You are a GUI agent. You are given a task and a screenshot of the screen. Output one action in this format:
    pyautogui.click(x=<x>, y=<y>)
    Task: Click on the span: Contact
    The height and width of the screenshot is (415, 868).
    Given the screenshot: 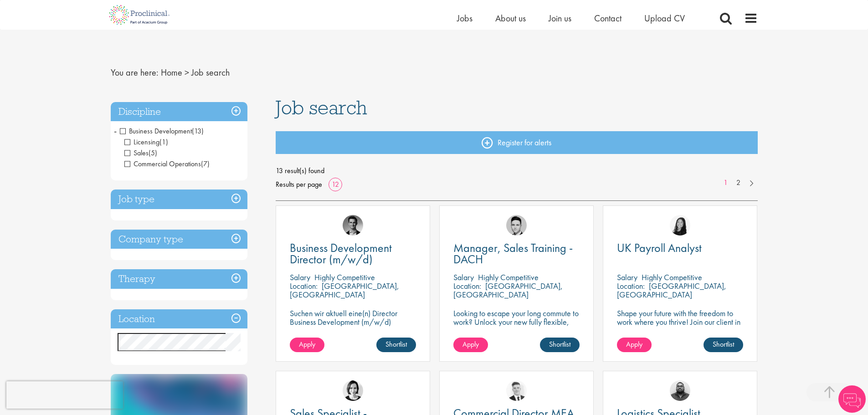 What is the action you would take?
    pyautogui.click(x=609, y=18)
    